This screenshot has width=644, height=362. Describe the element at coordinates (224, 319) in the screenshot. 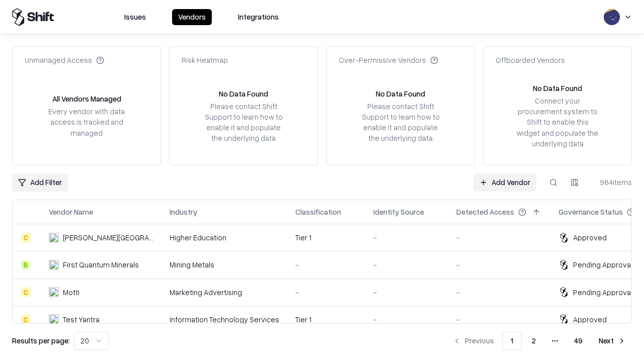

I see `div: Information Technology Services` at that location.